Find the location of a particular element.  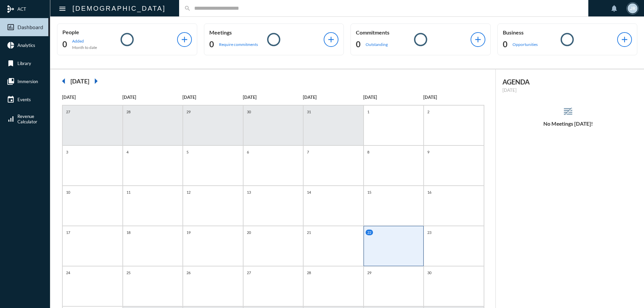

mat-icon: bookmark is located at coordinates (11, 63).